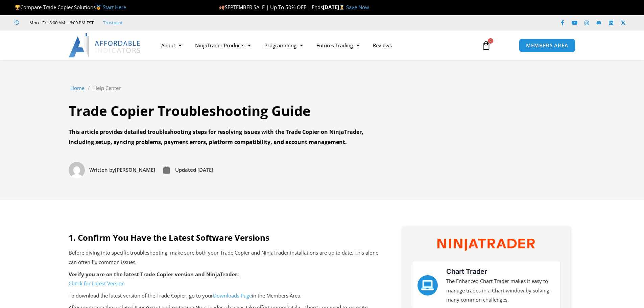  I want to click on strong: 1. Confirm You Have the Latest Software Versions, so click(169, 237).